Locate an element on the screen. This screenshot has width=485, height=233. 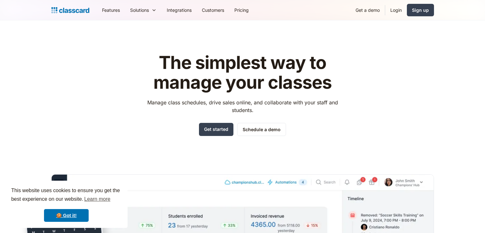
p: Manage class schedules, drive sales online, and collaborate with your staff and students. is located at coordinates (242, 106).